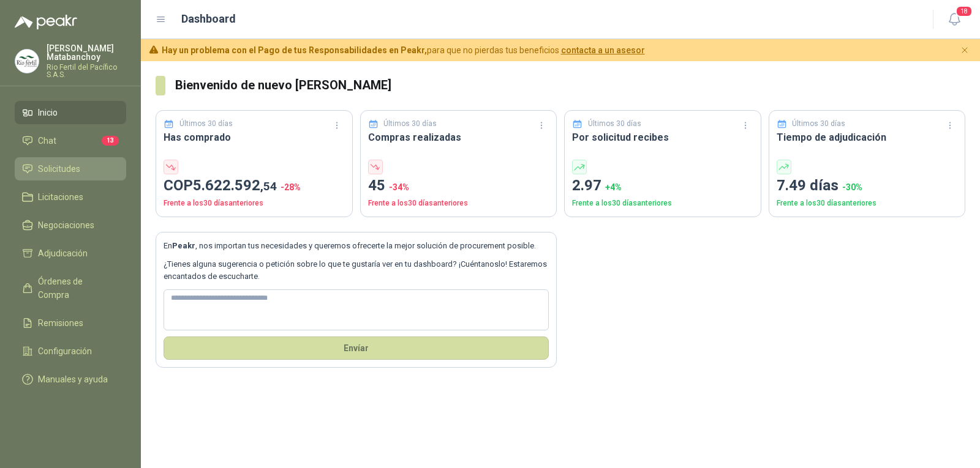  I want to click on h3: Compras realizadas, so click(459, 137).